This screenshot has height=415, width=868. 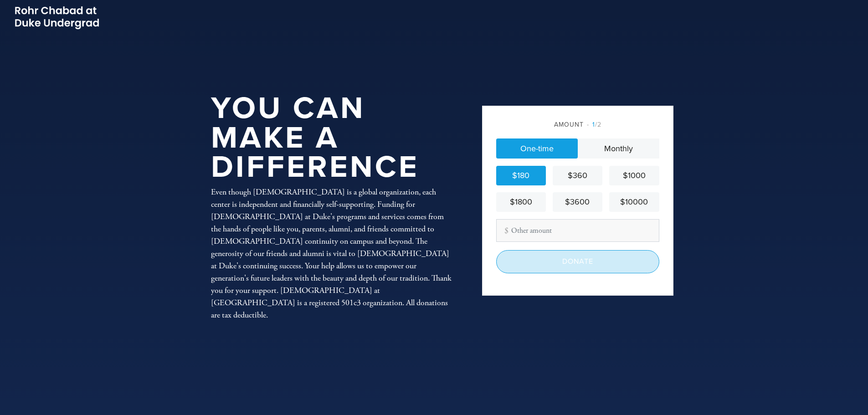 What do you see at coordinates (521, 202) in the screenshot?
I see `div: $1800` at bounding box center [521, 202].